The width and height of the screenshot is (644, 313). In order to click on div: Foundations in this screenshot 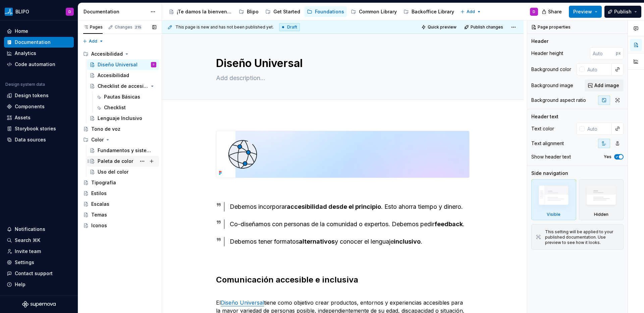, I will do `click(329, 12)`.